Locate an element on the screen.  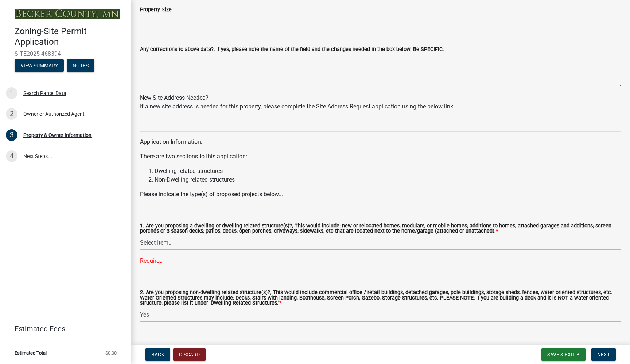
div: 4 is located at coordinates (11, 156).